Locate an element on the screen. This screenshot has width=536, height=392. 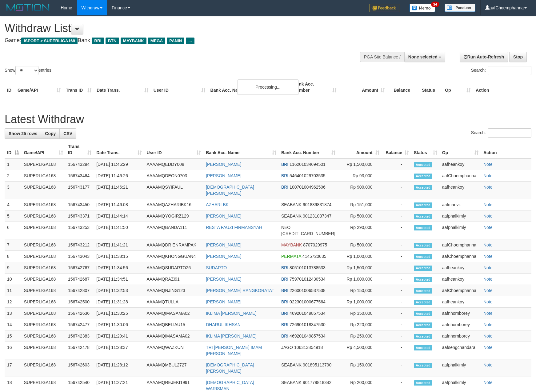
td: Rp 4,500,000 is located at coordinates (360, 350).